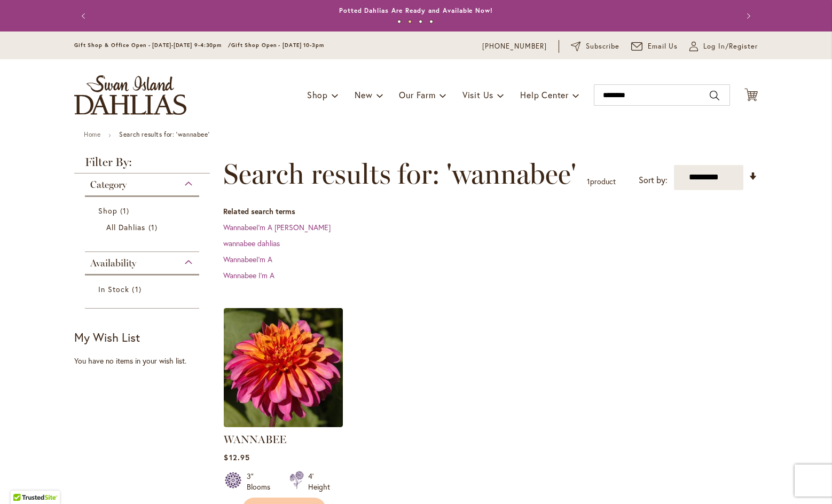  Describe the element at coordinates (478, 94) in the screenshot. I see `span: Visit Us` at that location.